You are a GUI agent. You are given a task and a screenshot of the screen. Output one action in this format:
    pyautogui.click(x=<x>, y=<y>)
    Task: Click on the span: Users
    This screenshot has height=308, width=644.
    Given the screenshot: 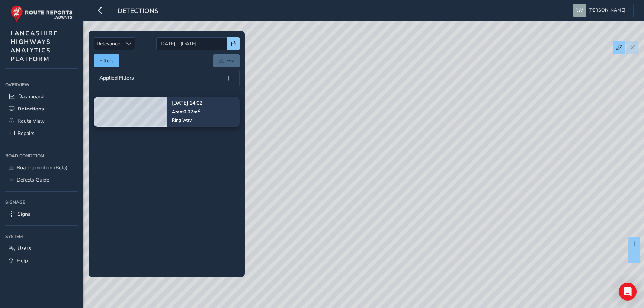 What is the action you would take?
    pyautogui.click(x=24, y=248)
    